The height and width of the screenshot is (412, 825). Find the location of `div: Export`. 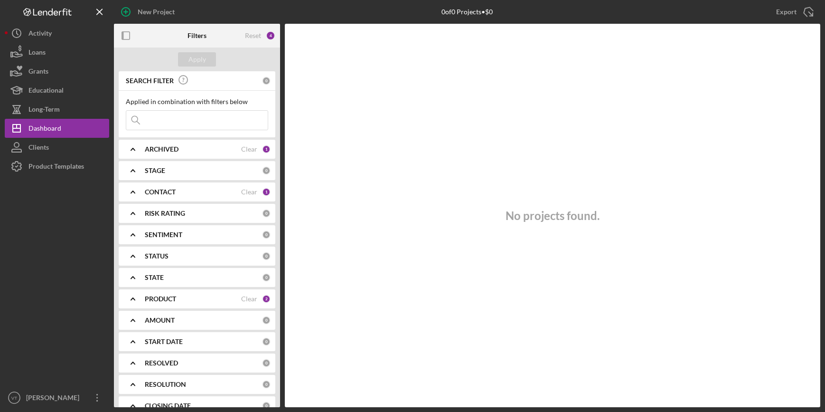

div: Export is located at coordinates (786, 12).